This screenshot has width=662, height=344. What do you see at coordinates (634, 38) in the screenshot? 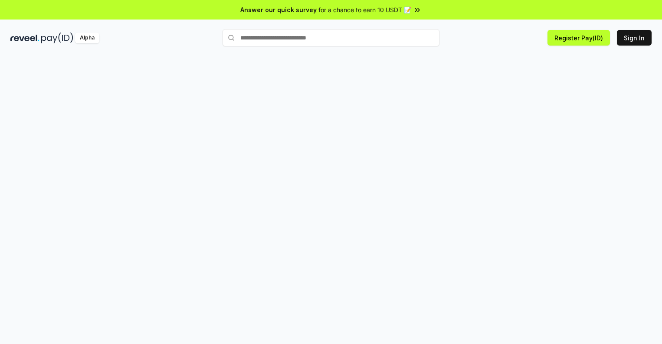
I see `button: Sign In` at bounding box center [634, 38].